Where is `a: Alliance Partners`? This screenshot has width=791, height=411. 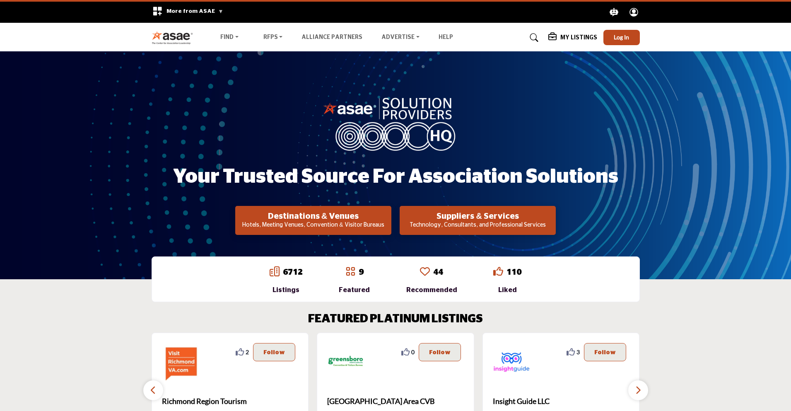
a: Alliance Partners is located at coordinates (332, 37).